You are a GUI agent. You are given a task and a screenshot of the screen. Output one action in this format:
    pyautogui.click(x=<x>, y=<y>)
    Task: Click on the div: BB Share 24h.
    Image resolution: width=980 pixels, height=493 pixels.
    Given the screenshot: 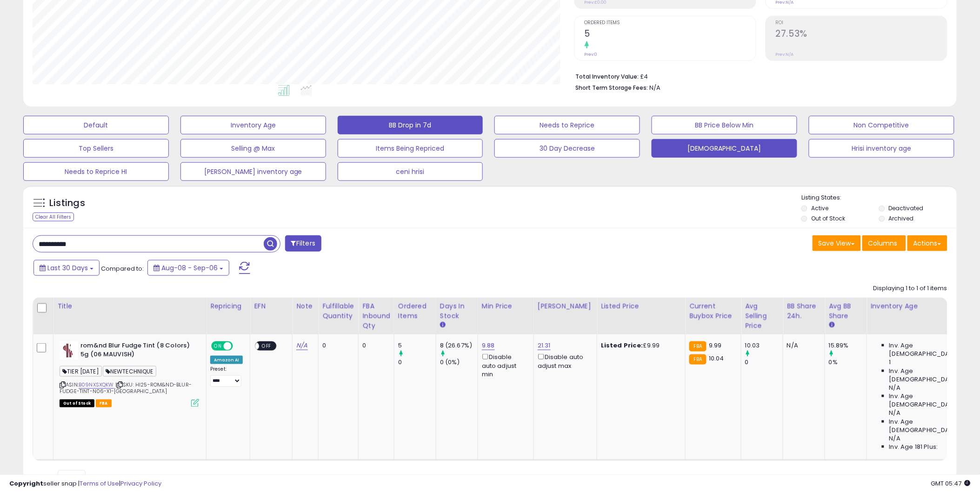 What is the action you would take?
    pyautogui.click(x=804, y=311)
    